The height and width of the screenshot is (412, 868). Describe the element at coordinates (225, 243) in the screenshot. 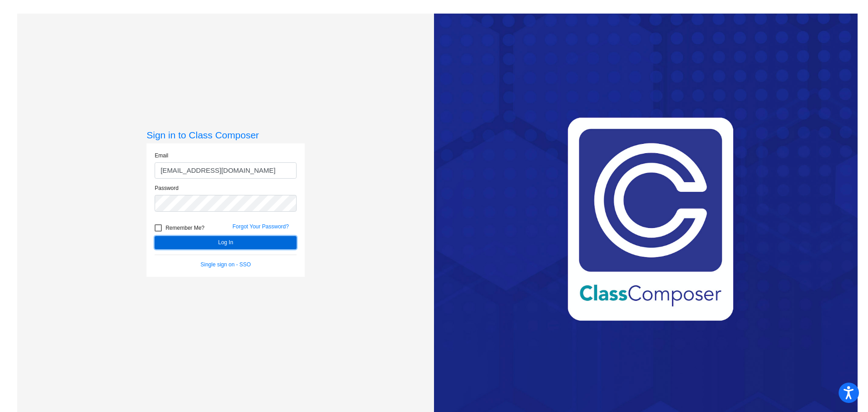

I see `button: Log In` at that location.